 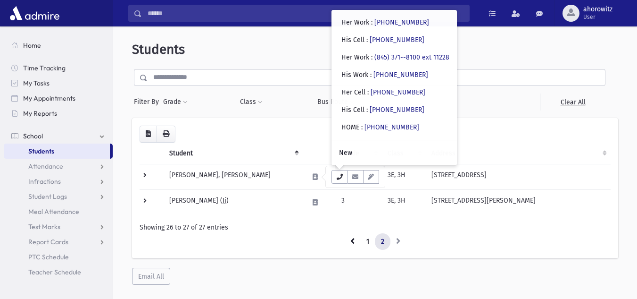 What do you see at coordinates (48, 196) in the screenshot?
I see `span: Student Logs` at bounding box center [48, 196].